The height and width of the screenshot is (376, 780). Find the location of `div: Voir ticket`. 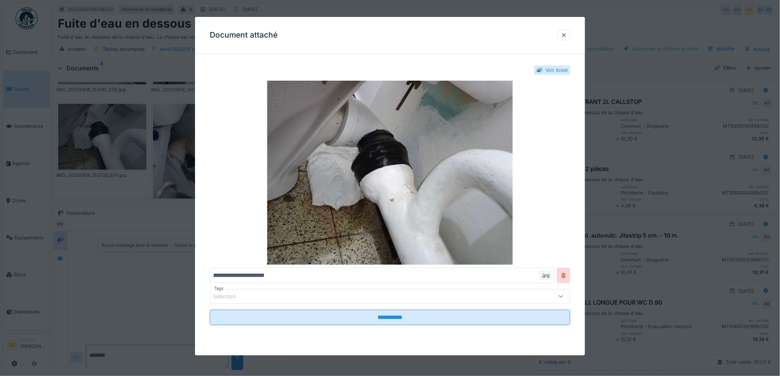

div: Voir ticket is located at coordinates (557, 70).